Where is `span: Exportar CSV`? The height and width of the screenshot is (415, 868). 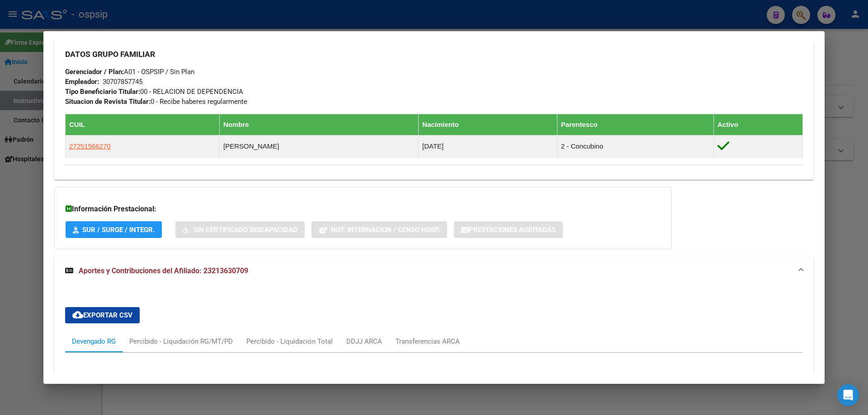 span: Exportar CSV is located at coordinates (102, 316).